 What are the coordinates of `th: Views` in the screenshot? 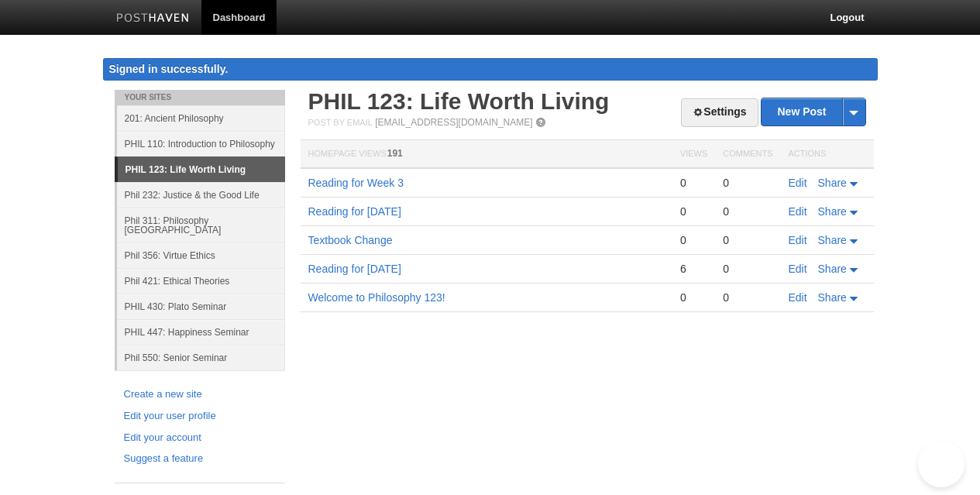 It's located at (693, 154).